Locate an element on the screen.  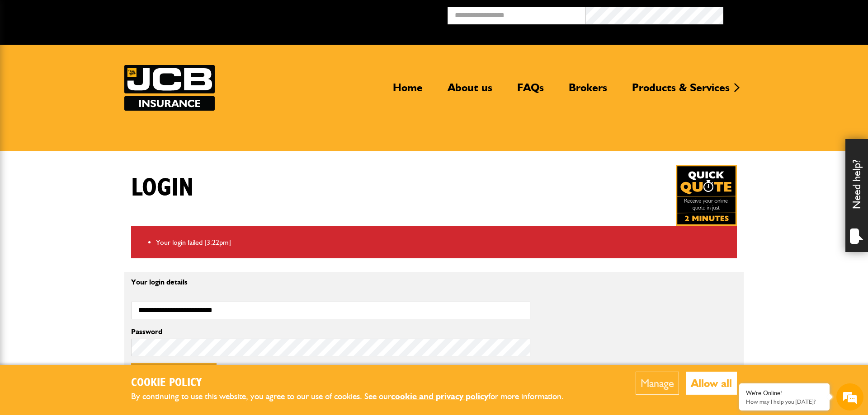
button: Broker Login is located at coordinates (792, 13).